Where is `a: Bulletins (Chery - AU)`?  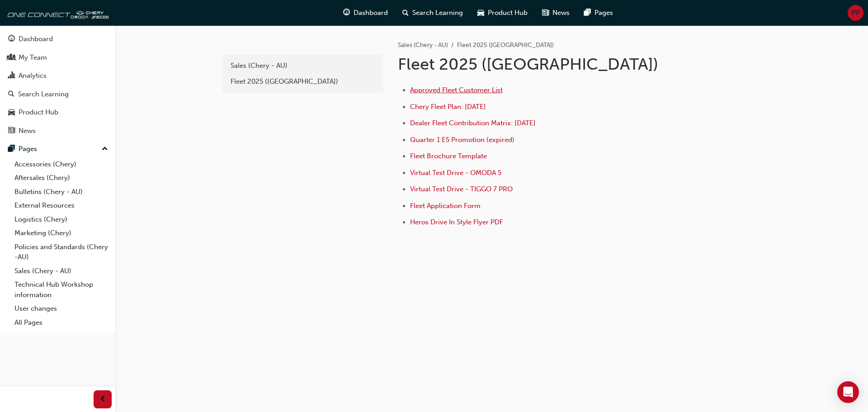 a: Bulletins (Chery - AU) is located at coordinates (61, 192).